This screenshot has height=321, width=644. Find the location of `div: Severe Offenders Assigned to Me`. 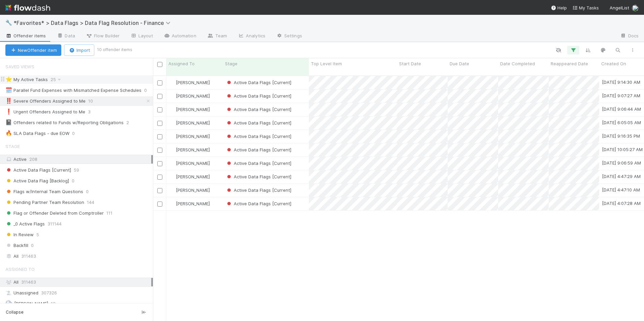

div: Severe Offenders Assigned to Me is located at coordinates (45, 101).